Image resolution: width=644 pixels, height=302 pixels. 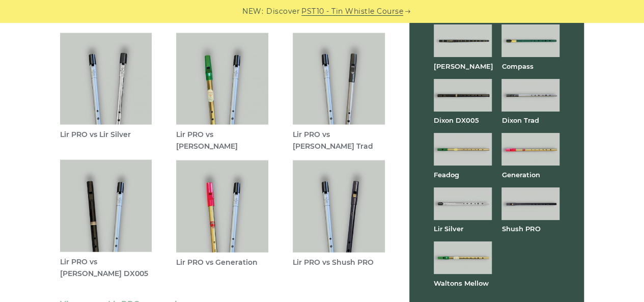 What do you see at coordinates (463, 204) in the screenshot?
I see `img: Lir Silver tin whistle full front view` at bounding box center [463, 204].